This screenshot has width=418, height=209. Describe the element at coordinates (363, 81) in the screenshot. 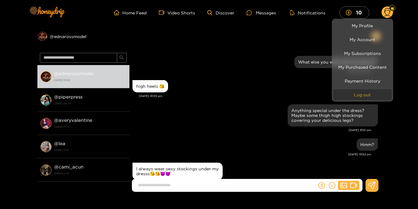

I see `a: Payment History` at that location.